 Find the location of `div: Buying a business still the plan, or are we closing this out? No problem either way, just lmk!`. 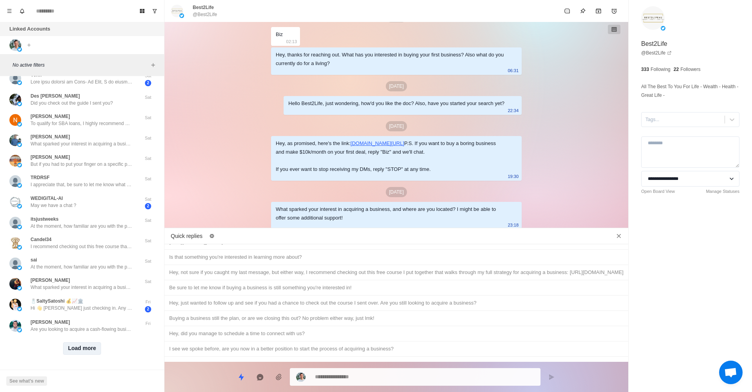

div: Buying a business still the plan, or are we closing this out? No problem either way, just lmk! is located at coordinates (396, 318).